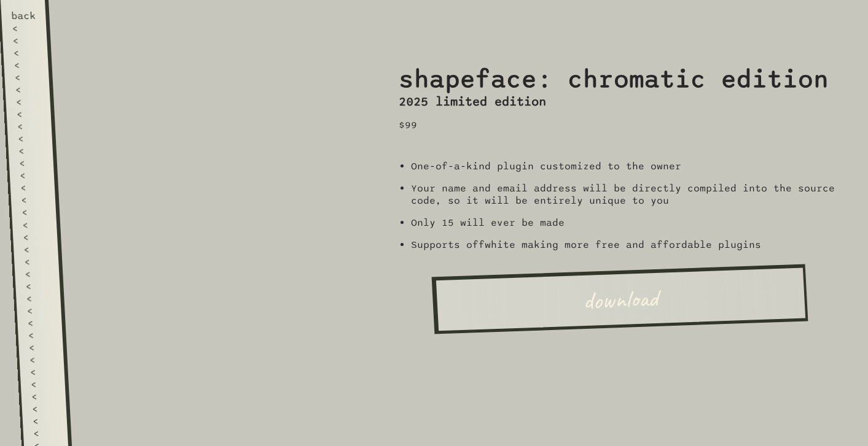 This screenshot has width=868, height=446. I want to click on h2: shapeface: chromatic edition, so click(614, 59).